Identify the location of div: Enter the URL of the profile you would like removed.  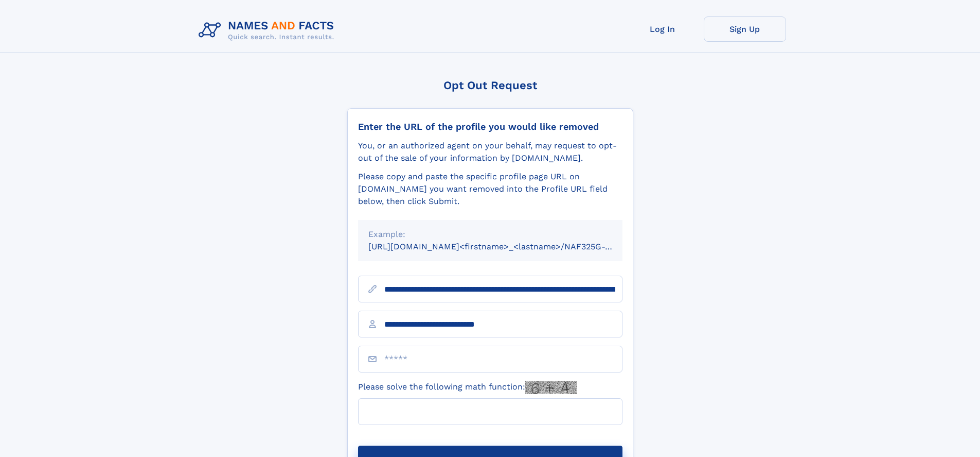
(490, 127).